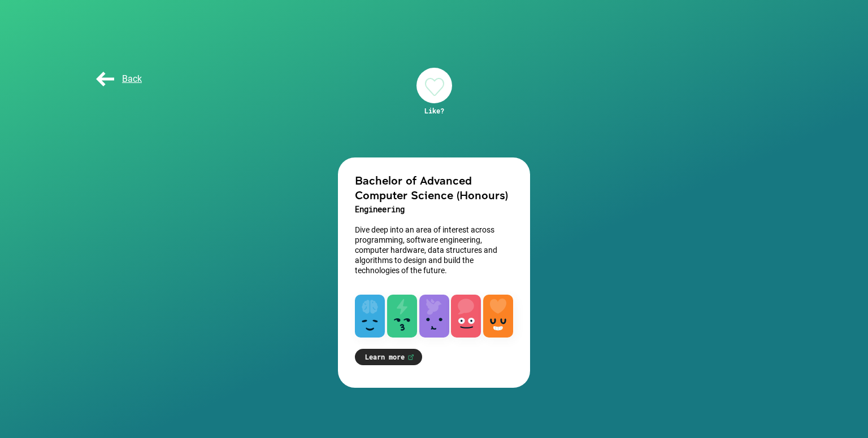  I want to click on span: Back, so click(118, 79).